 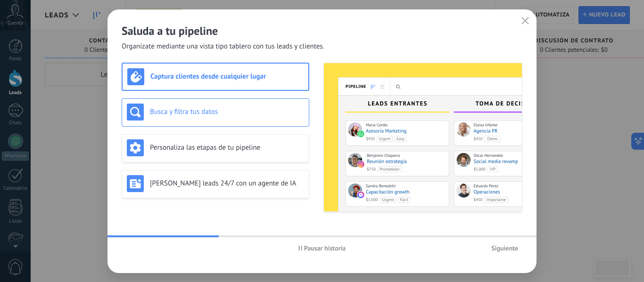 I want to click on button: Siguiente, so click(x=504, y=249).